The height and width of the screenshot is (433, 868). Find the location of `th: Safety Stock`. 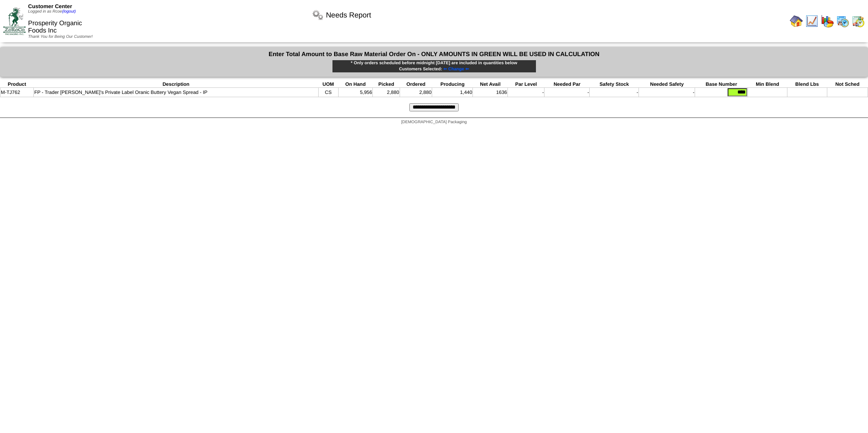

th: Safety Stock is located at coordinates (614, 84).